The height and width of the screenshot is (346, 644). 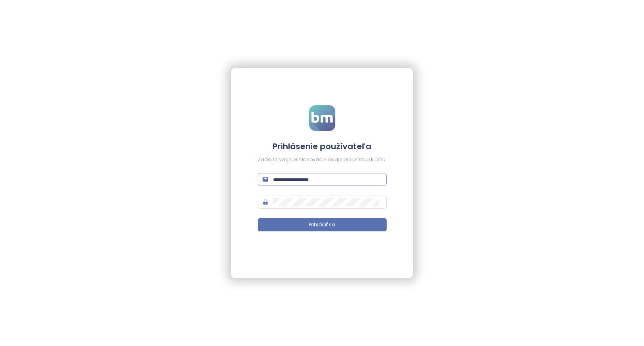 What do you see at coordinates (266, 202) in the screenshot?
I see `span: lock` at bounding box center [266, 202].